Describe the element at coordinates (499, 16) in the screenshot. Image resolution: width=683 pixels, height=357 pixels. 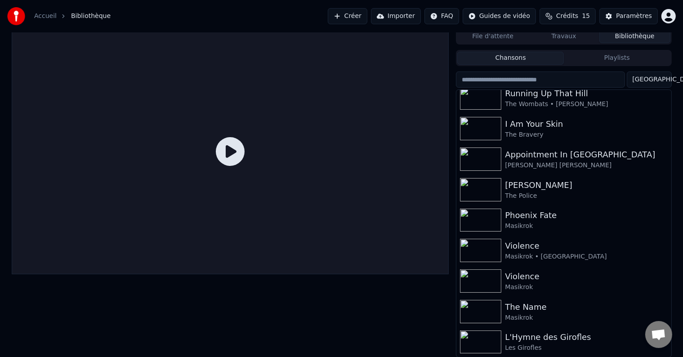
I see `button: Guides de vidéo` at that location.